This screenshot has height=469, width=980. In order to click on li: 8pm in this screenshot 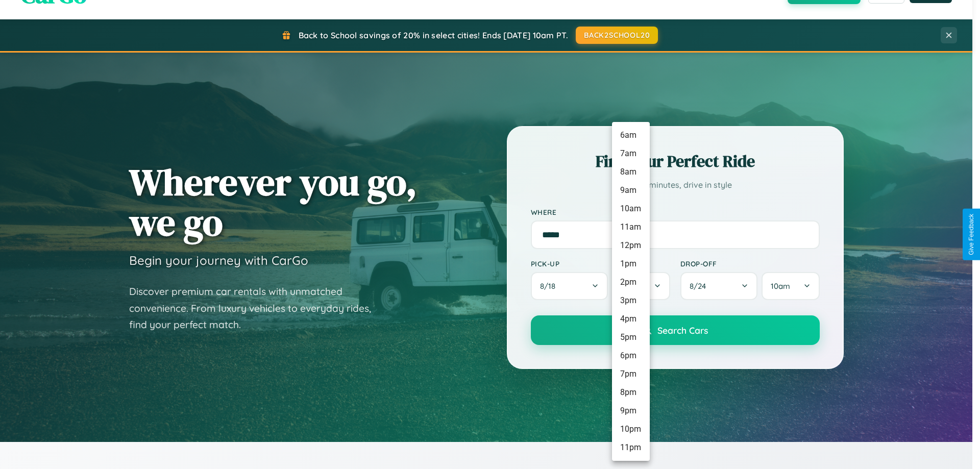, I will do `click(631, 393)`.